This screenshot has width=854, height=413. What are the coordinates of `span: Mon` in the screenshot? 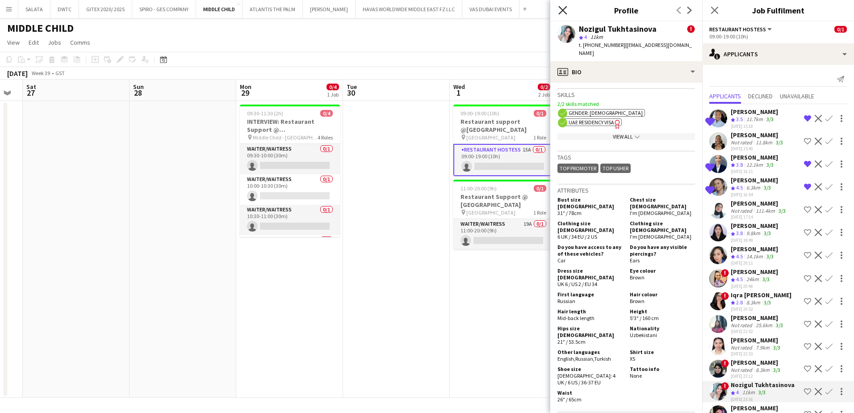 It's located at (246, 87).